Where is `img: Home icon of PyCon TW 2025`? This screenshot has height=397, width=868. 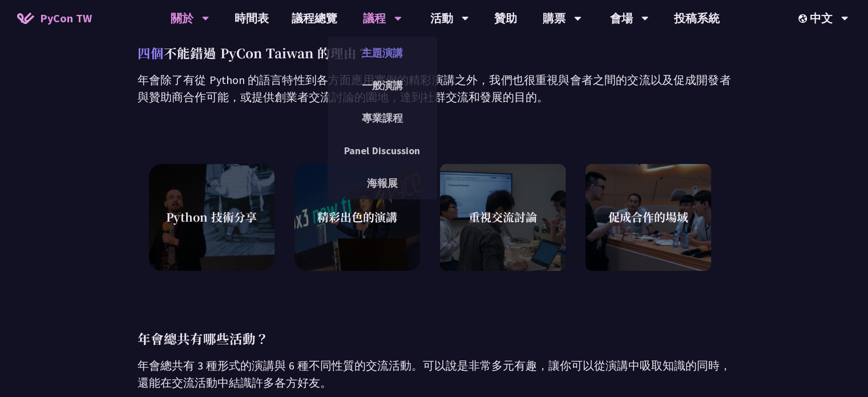 img: Home icon of PyCon TW 2025 is located at coordinates (26, 19).